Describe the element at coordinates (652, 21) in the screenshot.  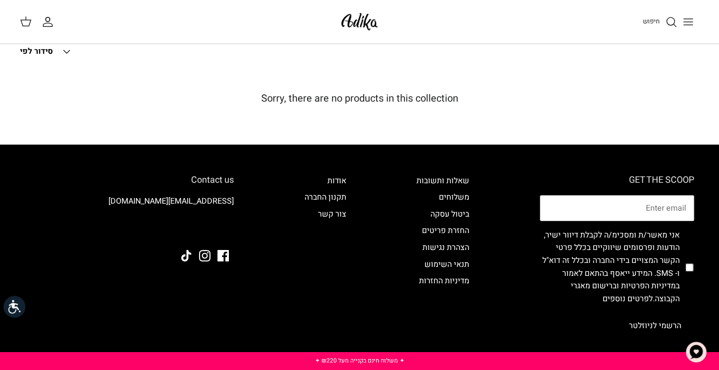
I see `span: חיפוש` at that location.